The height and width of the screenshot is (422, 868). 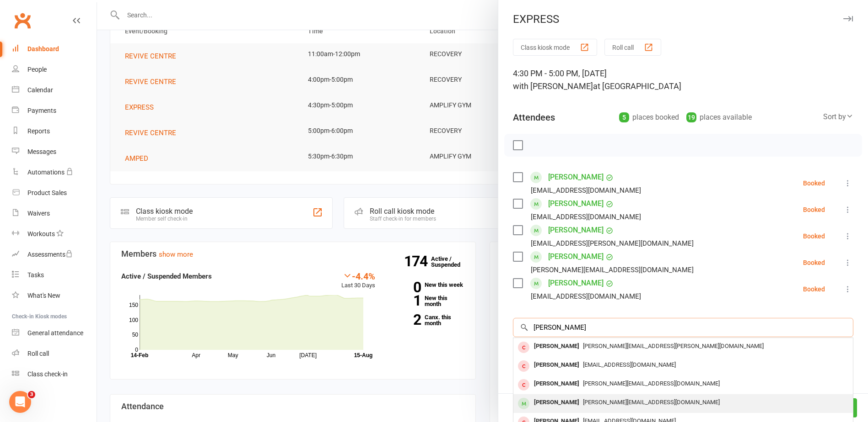 What do you see at coordinates (35, 275) in the screenshot?
I see `div: Tasks` at bounding box center [35, 275].